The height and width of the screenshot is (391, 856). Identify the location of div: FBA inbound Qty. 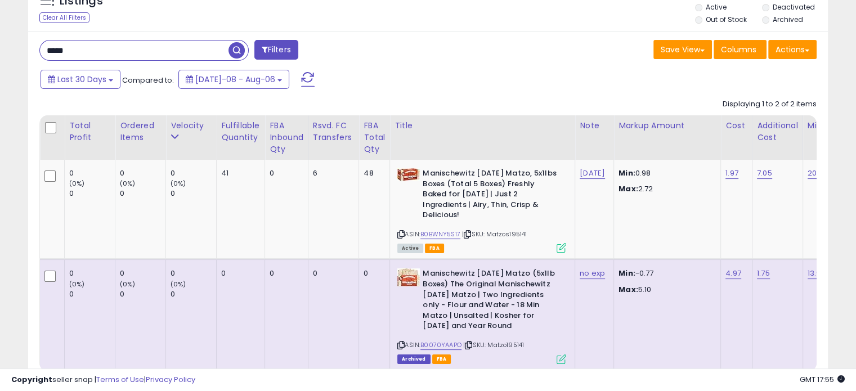
(286, 137).